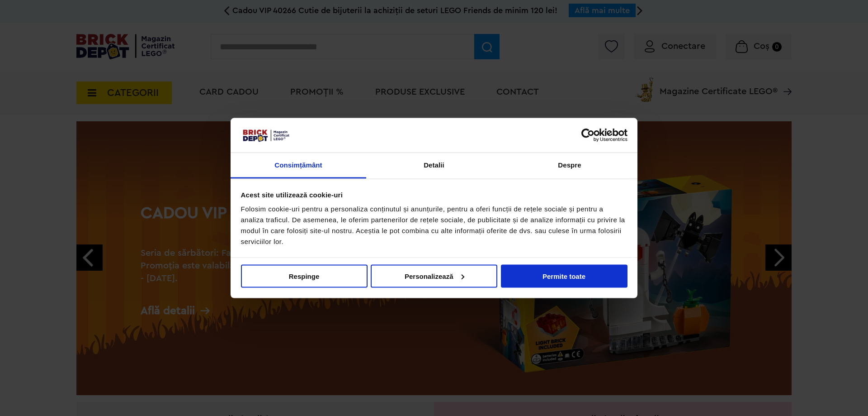  Describe the element at coordinates (434, 195) in the screenshot. I see `div: Acest site utilizează cookie-uri` at that location.